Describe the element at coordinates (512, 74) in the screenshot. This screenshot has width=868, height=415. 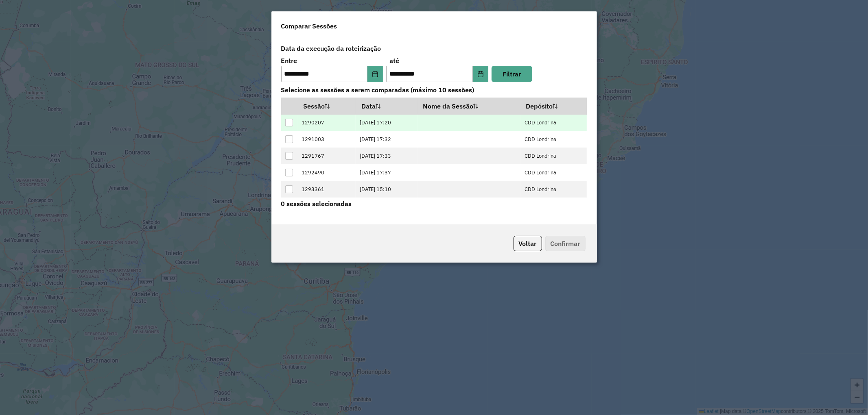
I see `button: Filtrar` at that location.